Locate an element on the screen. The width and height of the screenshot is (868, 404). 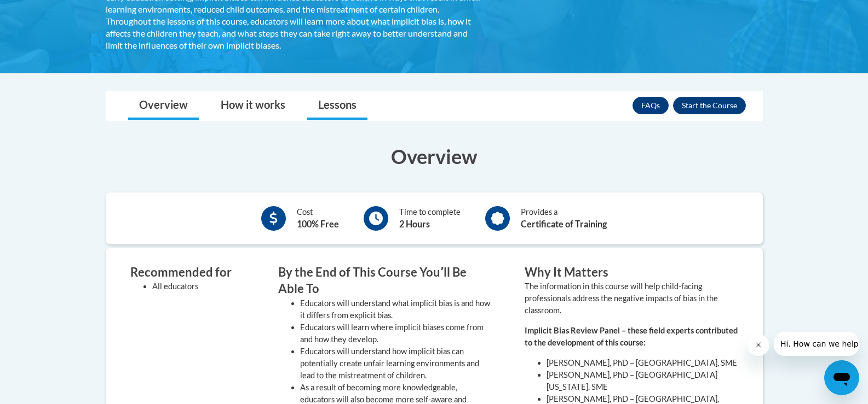
div: Provides a is located at coordinates (564, 218).